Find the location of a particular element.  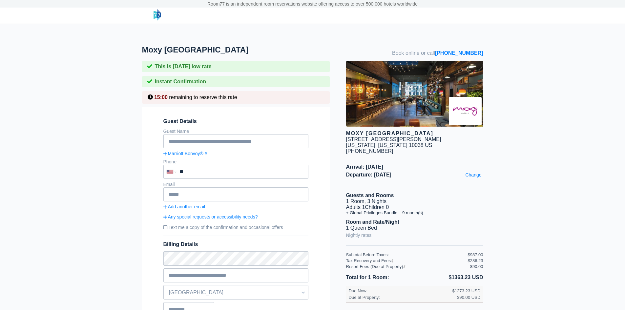

span: Book online or call is located at coordinates (437, 53).